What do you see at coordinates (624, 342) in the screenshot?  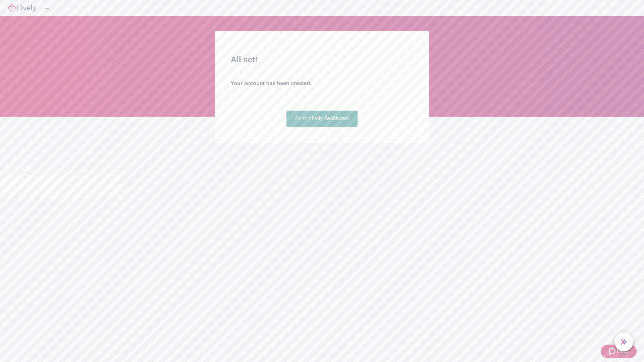 I see `button: chat` at bounding box center [624, 342].